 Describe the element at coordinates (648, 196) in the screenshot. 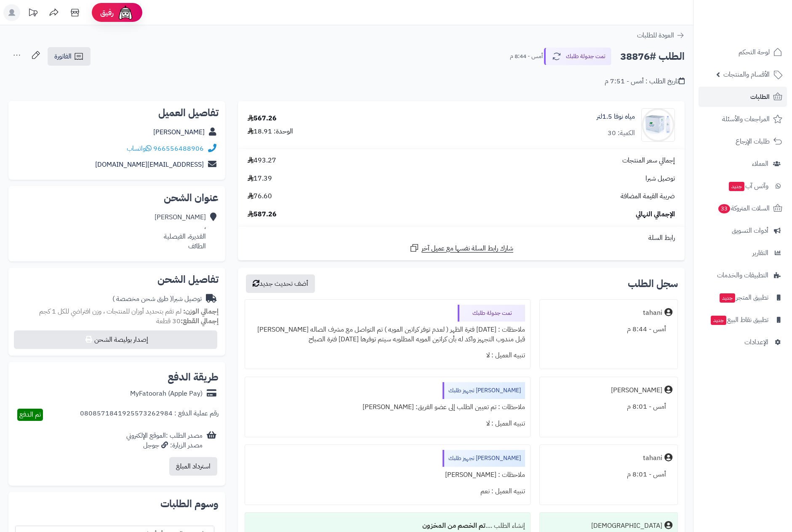

I see `span: ضريبة القيمة المضافة` at that location.